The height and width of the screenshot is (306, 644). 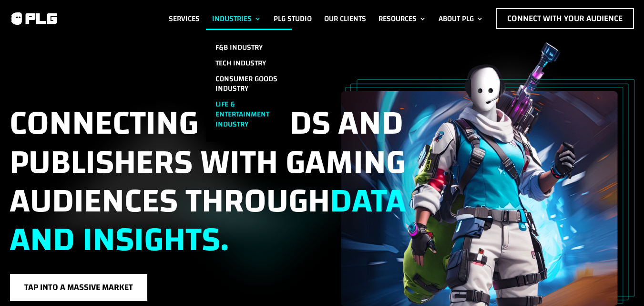 What do you see at coordinates (565, 18) in the screenshot?
I see `a: Connect with Your Audience` at bounding box center [565, 18].